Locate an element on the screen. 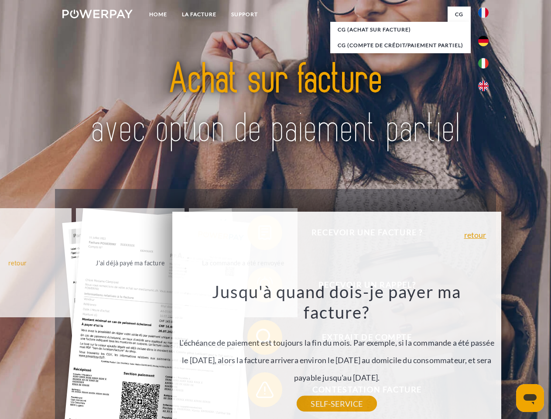  a: SELF-SERVICE is located at coordinates (336, 403).